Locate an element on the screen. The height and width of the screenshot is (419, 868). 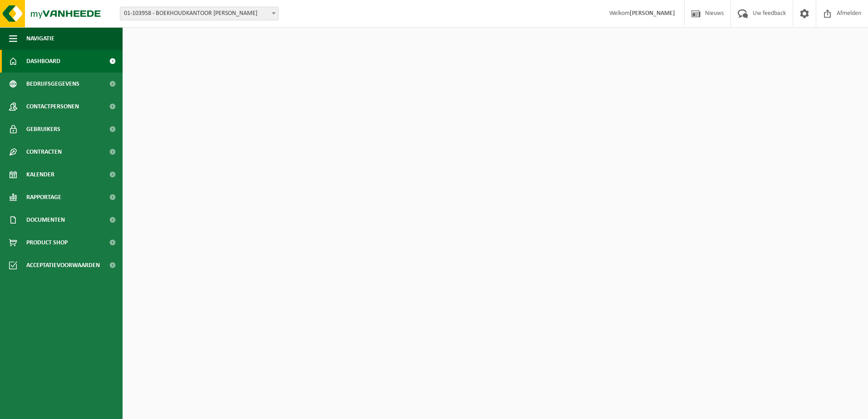
span: Dashboard is located at coordinates (43, 62).